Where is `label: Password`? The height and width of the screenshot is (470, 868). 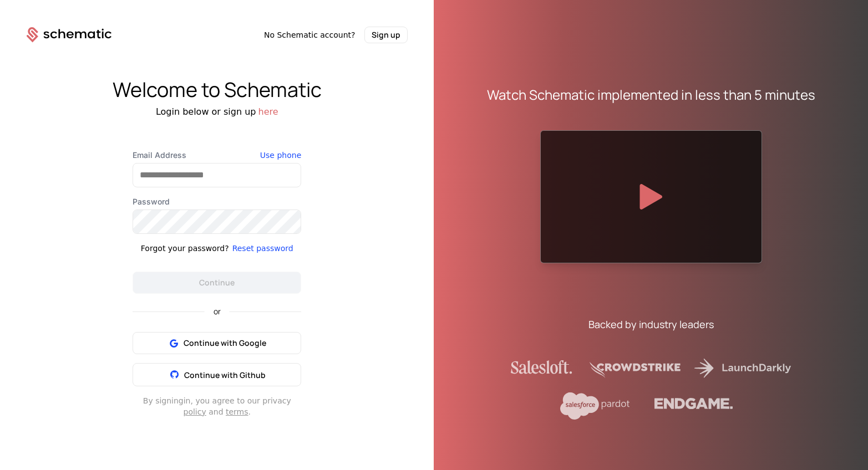
label: Password is located at coordinates (217, 201).